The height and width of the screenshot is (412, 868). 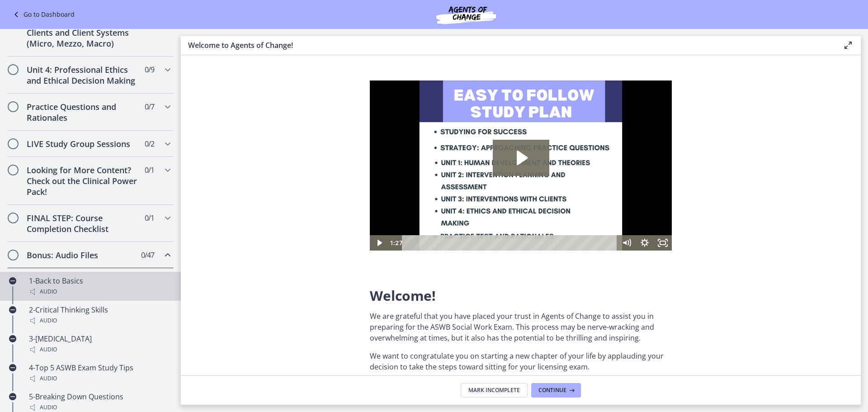 What do you see at coordinates (293, 163) in the screenshot?
I see `button: Fullscreen` at bounding box center [293, 163].